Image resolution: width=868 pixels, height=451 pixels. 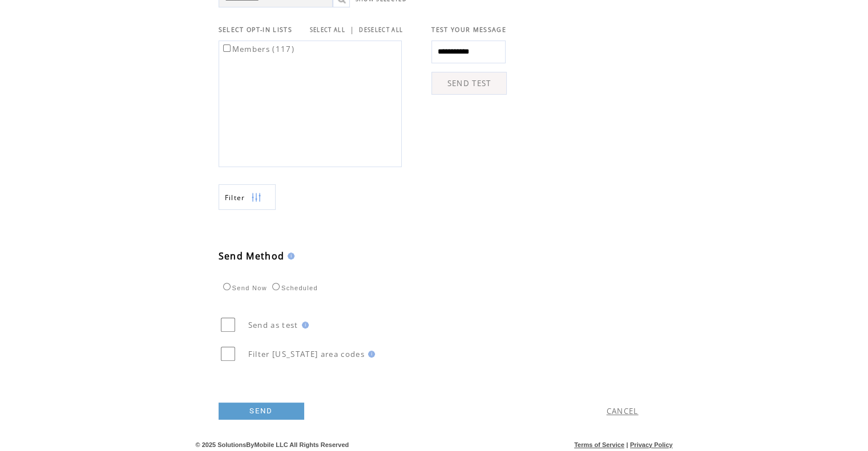 What do you see at coordinates (262, 412) in the screenshot?
I see `a: SEND` at bounding box center [262, 412].